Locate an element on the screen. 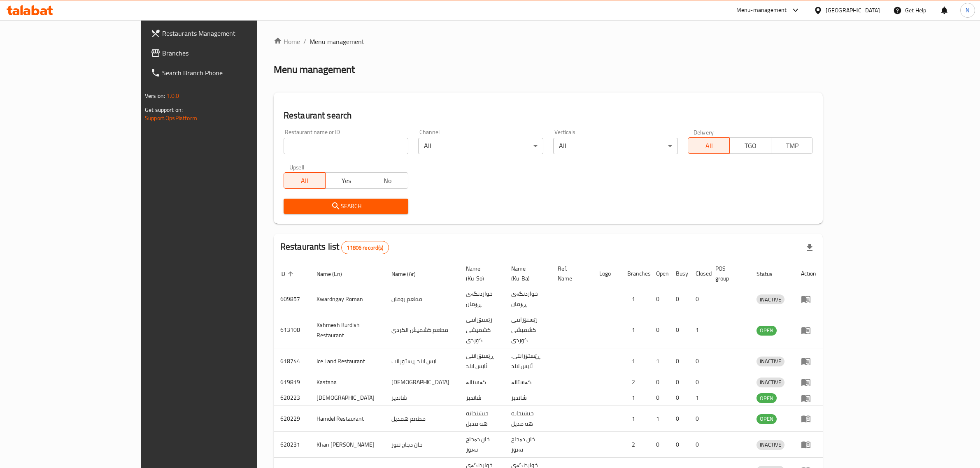 The height and width of the screenshot is (468, 980). nav: breadcrumb is located at coordinates (548, 41).